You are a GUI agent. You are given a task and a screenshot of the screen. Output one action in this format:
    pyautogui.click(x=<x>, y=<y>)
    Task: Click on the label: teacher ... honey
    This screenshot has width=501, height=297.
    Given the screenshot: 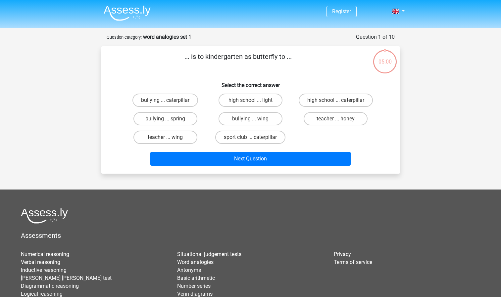 What is the action you would take?
    pyautogui.click(x=336, y=119)
    